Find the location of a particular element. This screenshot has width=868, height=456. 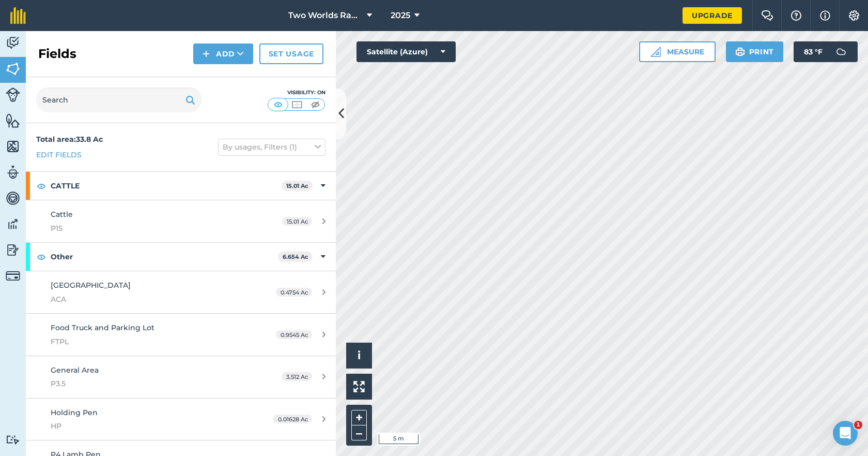

span: 0.9545 Ac is located at coordinates (294, 334).